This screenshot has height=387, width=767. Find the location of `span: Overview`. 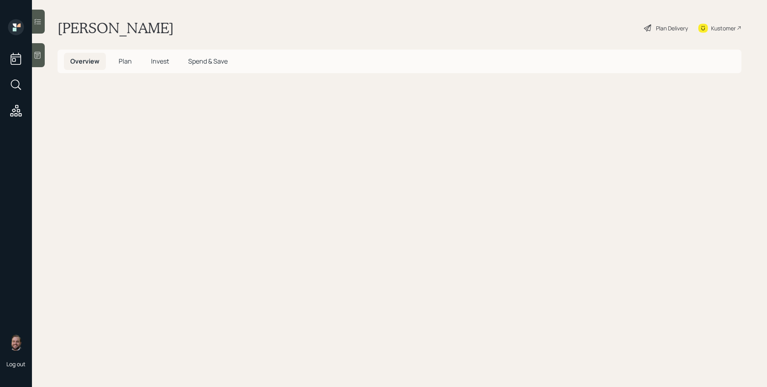

span: Overview is located at coordinates (85, 61).